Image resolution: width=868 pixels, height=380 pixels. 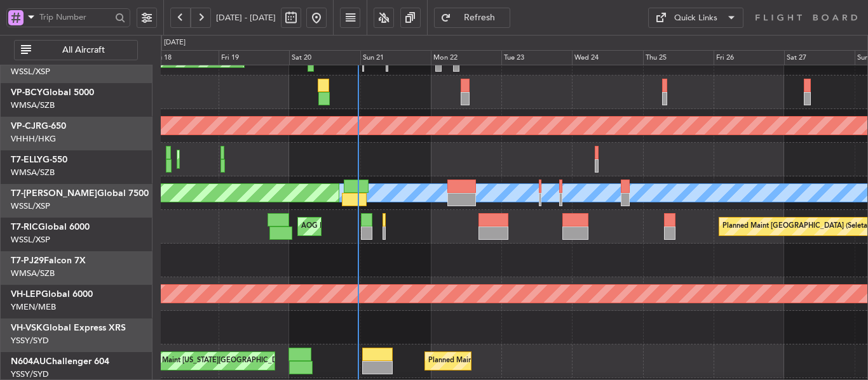 I want to click on span: VH-VSK, so click(x=27, y=328).